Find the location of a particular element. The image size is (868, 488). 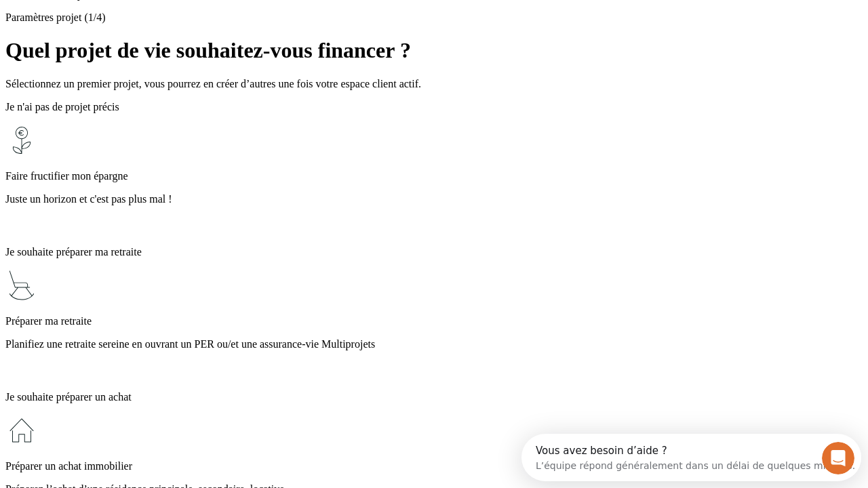

p: Préparer ma retraite is located at coordinates (434, 321).